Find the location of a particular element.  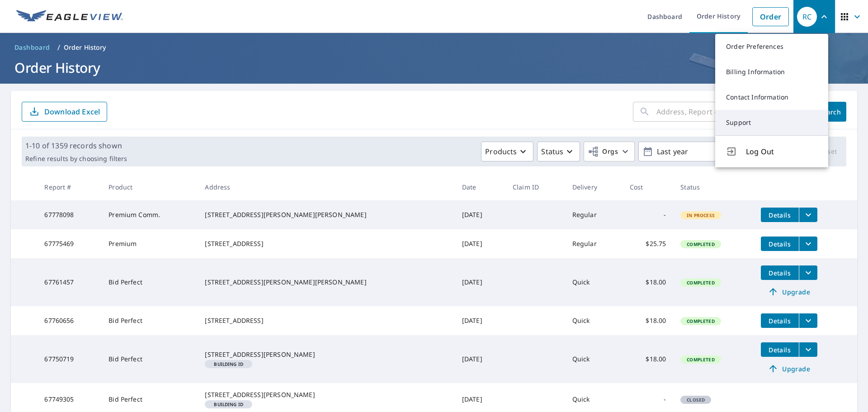

button: detailsBtn-67775469 is located at coordinates (780, 244).